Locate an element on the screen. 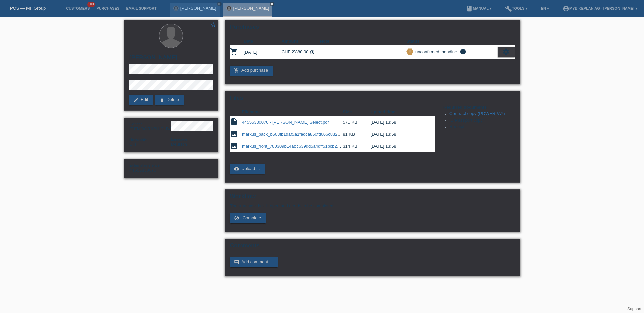  span: Complete is located at coordinates (252, 218).